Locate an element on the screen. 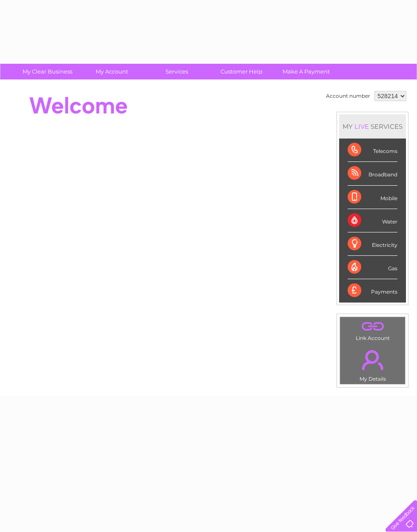 Image resolution: width=417 pixels, height=532 pixels. div: Broadband is located at coordinates (372, 174).